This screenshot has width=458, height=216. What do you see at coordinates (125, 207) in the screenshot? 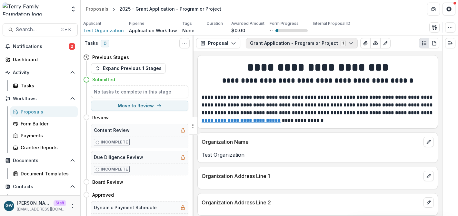
I see `h5: Dynamic Payment Schedule` at bounding box center [125, 207].